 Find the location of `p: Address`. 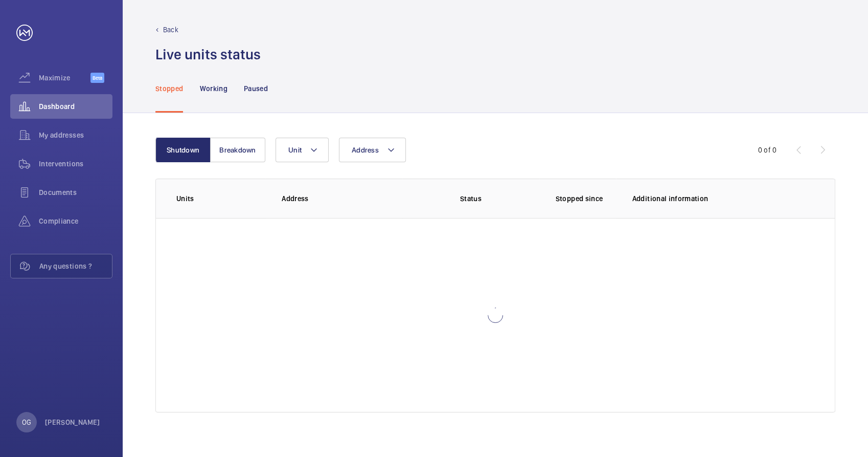

p: Address is located at coordinates (342, 199).